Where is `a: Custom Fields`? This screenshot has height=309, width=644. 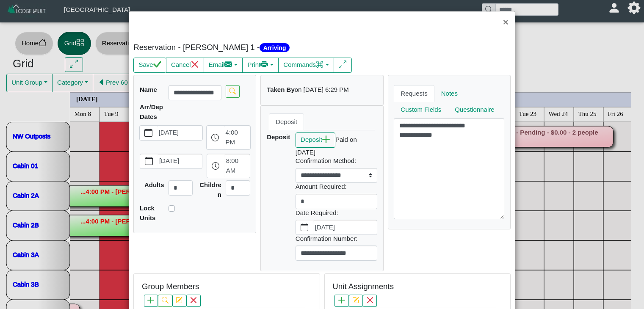
a: Custom Fields is located at coordinates (421, 110).